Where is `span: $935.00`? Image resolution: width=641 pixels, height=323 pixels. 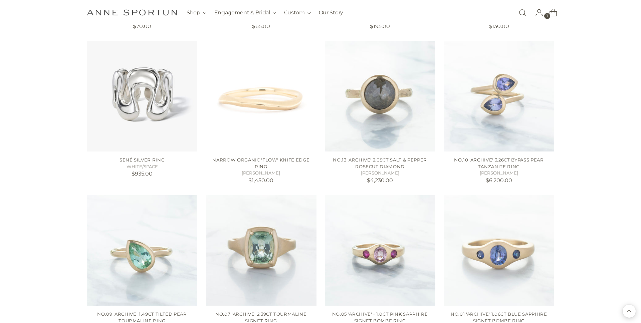
span: $935.00 is located at coordinates (142, 174).